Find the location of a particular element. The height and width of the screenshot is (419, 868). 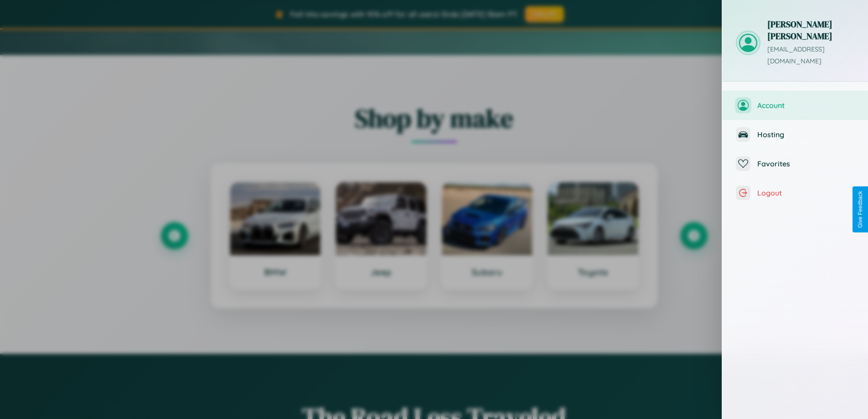

button: Account is located at coordinates (795, 106).